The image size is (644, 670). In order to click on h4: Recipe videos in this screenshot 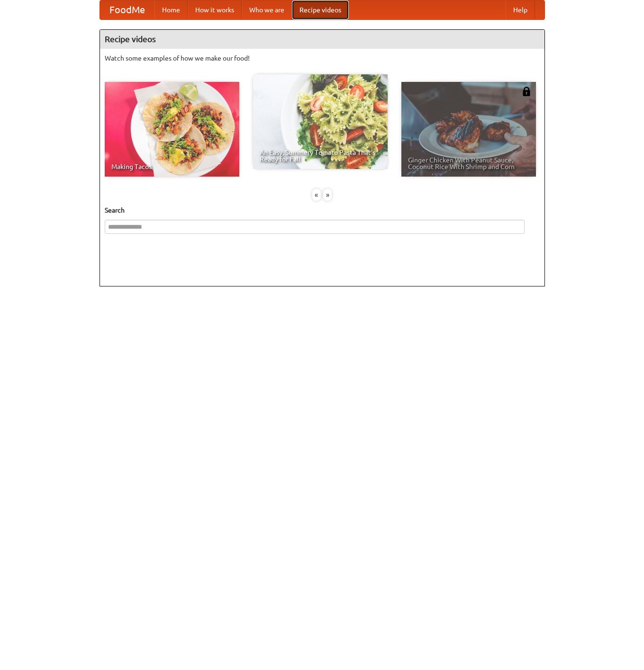, I will do `click(322, 39)`.